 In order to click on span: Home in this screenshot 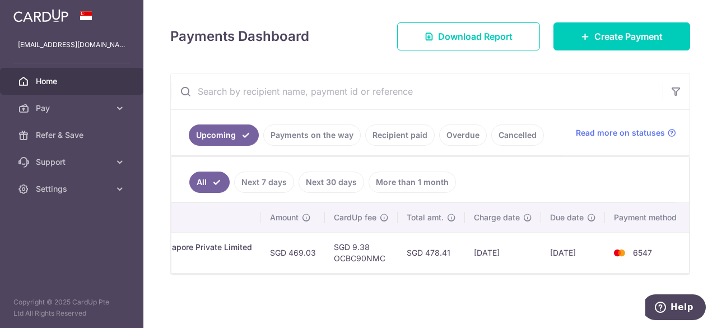, I will do `click(73, 81)`.